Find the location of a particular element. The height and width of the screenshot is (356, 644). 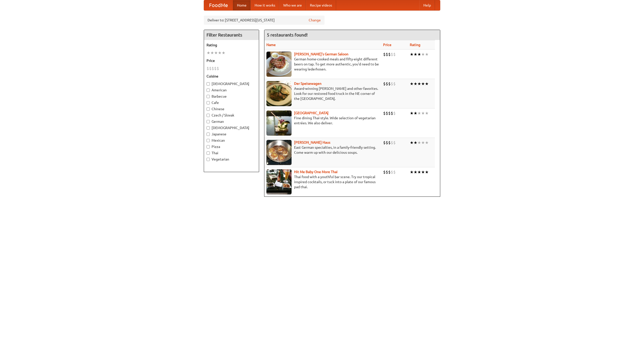

label: Pizza is located at coordinates (231, 147).